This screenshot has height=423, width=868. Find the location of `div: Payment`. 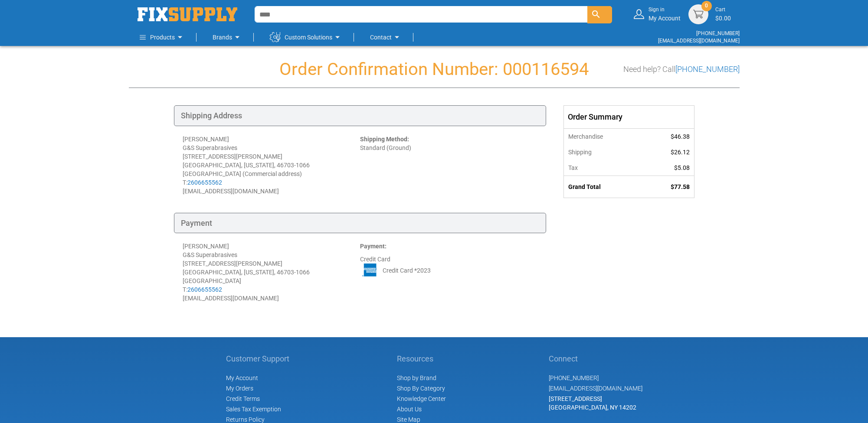

div: Payment is located at coordinates (360, 224).